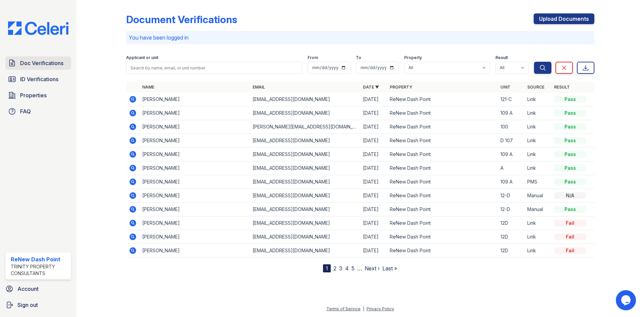 The image size is (644, 317). Describe the element at coordinates (511, 127) in the screenshot. I see `td: 100` at that location.